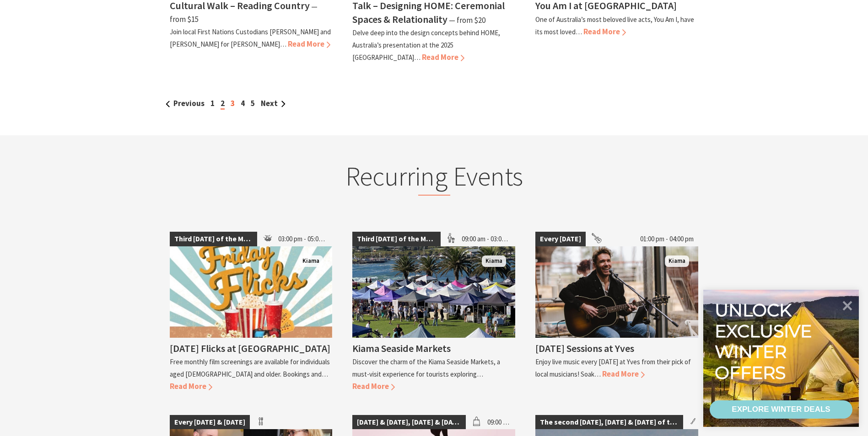 The width and height of the screenshot is (868, 436). What do you see at coordinates (232, 103) in the screenshot?
I see `a: 3` at bounding box center [232, 103].